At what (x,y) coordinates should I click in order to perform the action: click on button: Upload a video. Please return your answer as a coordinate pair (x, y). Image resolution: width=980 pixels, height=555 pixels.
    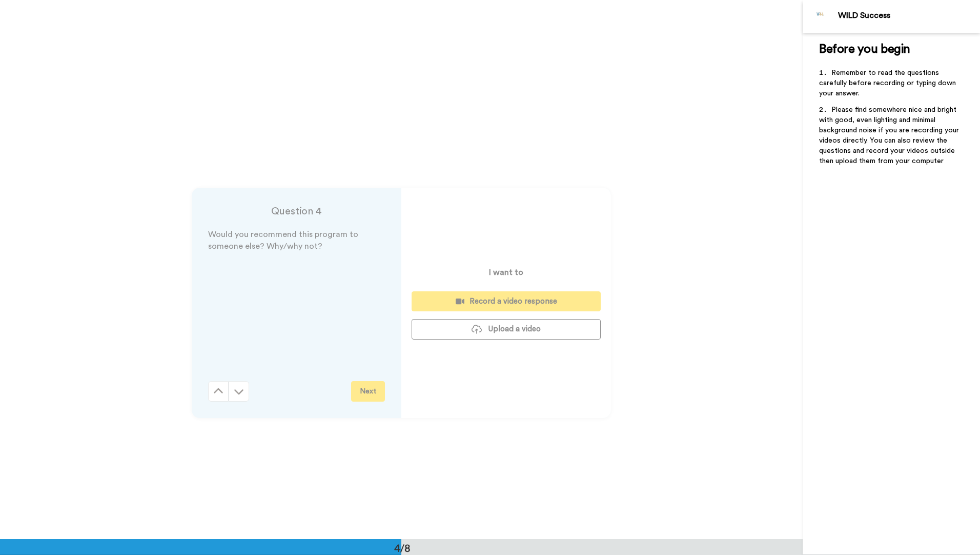
    Looking at the image, I should click on (506, 328).